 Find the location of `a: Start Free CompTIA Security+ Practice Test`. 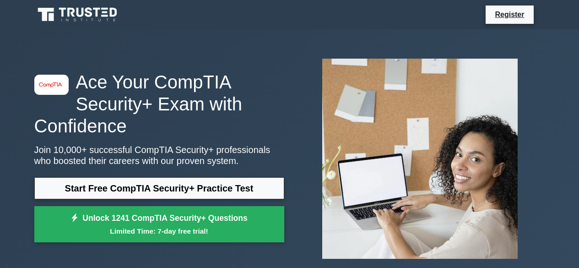

a: Start Free CompTIA Security+ Practice Test is located at coordinates (159, 188).